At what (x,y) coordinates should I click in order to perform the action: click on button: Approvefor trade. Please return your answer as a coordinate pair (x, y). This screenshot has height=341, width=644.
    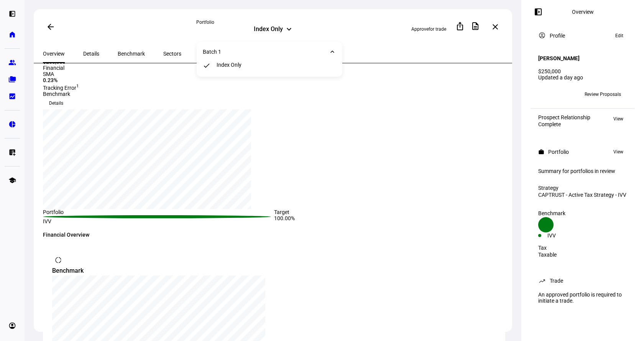
    Looking at the image, I should click on (429, 29).